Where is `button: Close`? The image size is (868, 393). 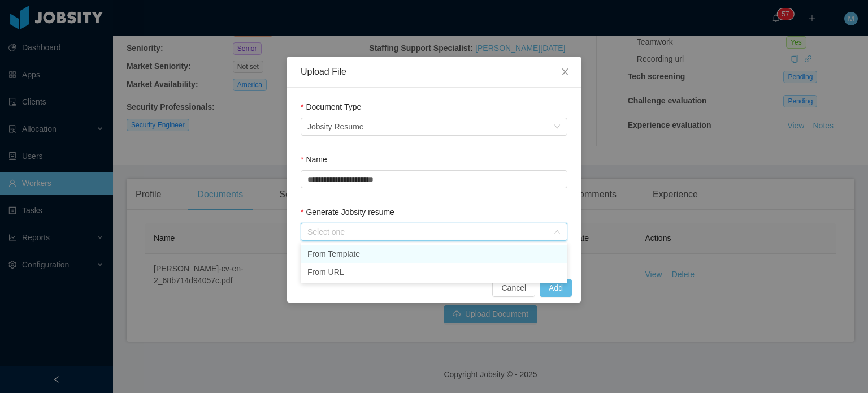 button: Close is located at coordinates (565, 73).